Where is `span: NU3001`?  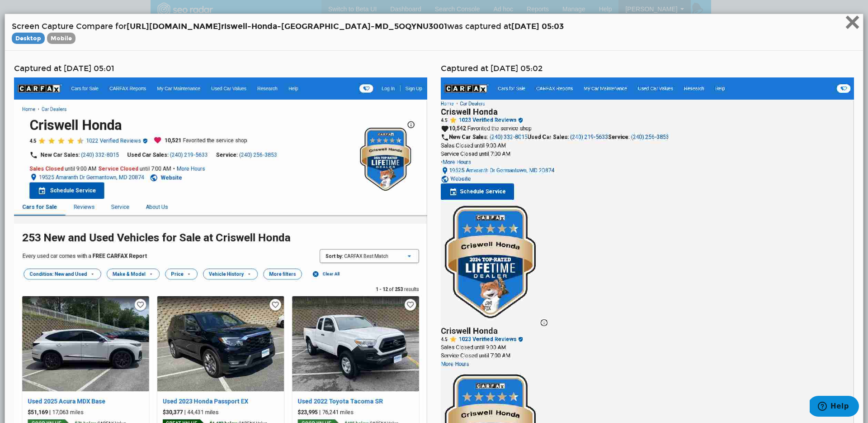
span: NU3001 is located at coordinates (432, 26).